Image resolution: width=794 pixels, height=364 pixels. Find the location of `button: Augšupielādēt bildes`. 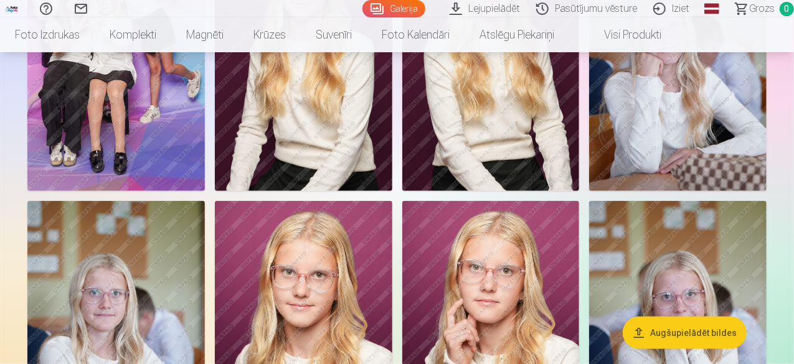

button: Augšupielādēt bildes is located at coordinates (684, 333).